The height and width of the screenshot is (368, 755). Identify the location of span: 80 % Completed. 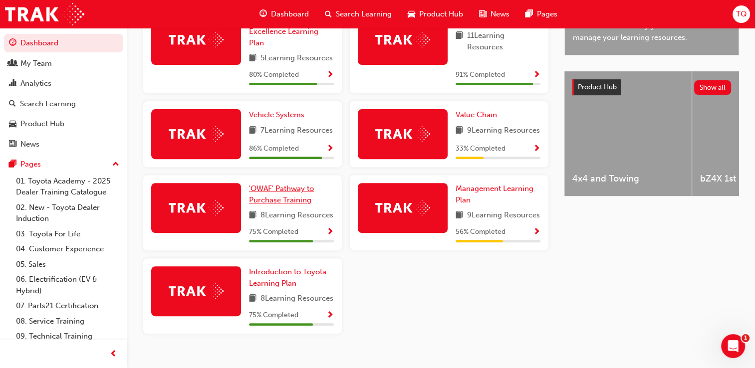
(274, 75).